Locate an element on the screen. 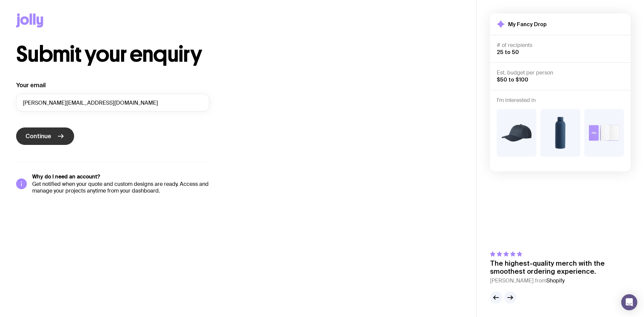 The image size is (644, 317). div: Open Intercom Messenger is located at coordinates (629, 302).